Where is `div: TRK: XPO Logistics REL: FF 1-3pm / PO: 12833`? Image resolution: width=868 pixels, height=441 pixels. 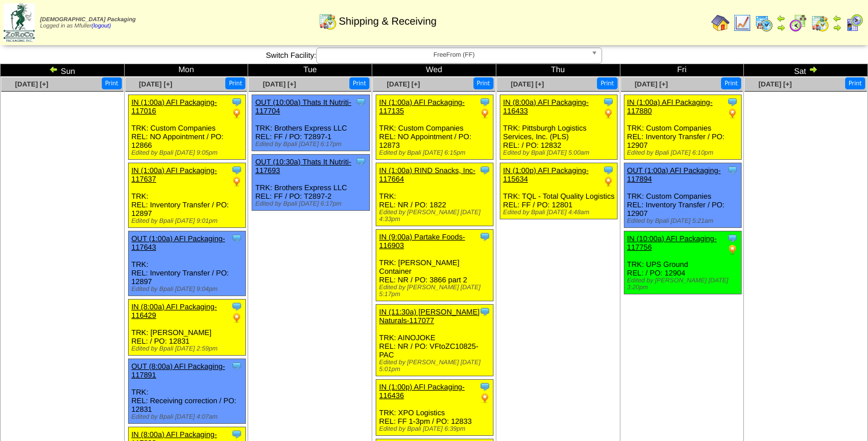
div: TRK: XPO Logistics REL: FF 1-3pm / PO: 12833 is located at coordinates (434, 407).